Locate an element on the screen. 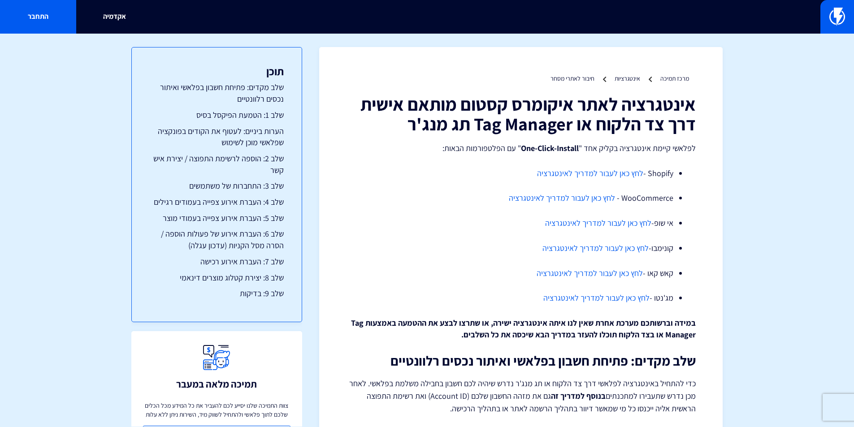 This screenshot has width=854, height=427. a: שלב 4: העברת אירוע צפייה בעמודים רגילים is located at coordinates (217, 202).